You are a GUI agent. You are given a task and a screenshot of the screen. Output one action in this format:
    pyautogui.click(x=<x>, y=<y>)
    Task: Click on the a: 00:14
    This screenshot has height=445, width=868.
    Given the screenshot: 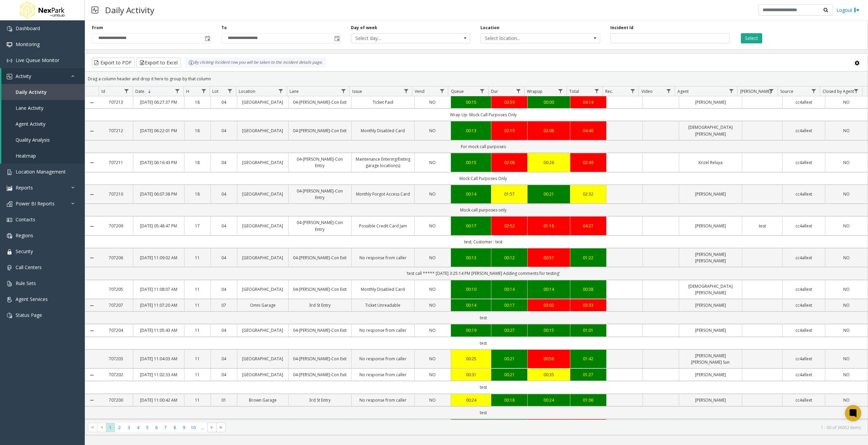 What is the action you would take?
    pyautogui.click(x=471, y=194)
    